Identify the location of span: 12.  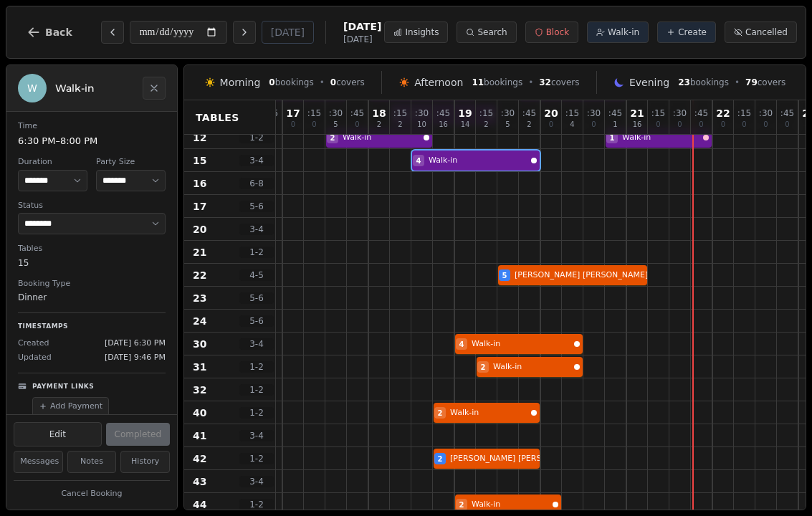
(199, 137).